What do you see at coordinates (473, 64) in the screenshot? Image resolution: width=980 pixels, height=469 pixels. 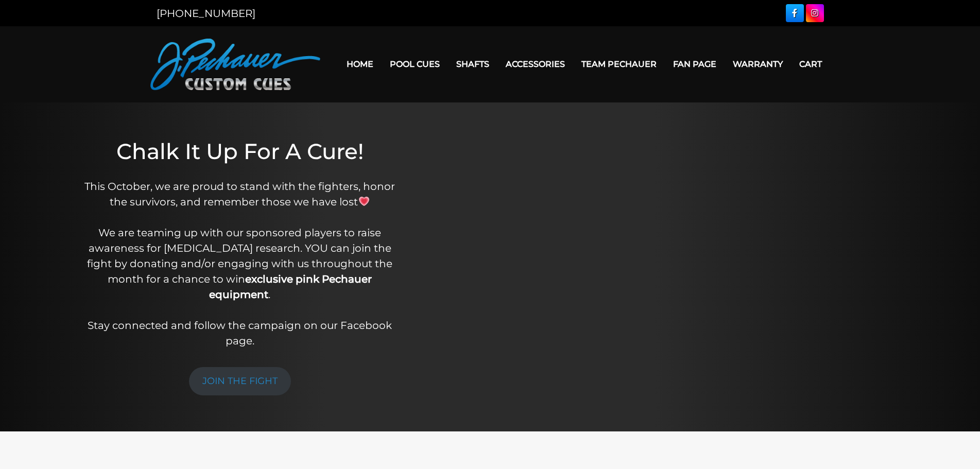 I see `a: Shafts` at bounding box center [473, 64].